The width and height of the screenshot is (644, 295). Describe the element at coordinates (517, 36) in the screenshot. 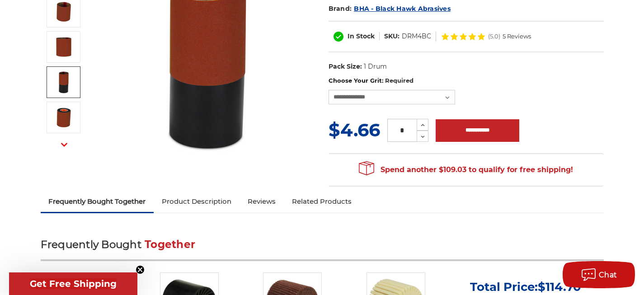

I see `span: 5 Reviews` at that location.